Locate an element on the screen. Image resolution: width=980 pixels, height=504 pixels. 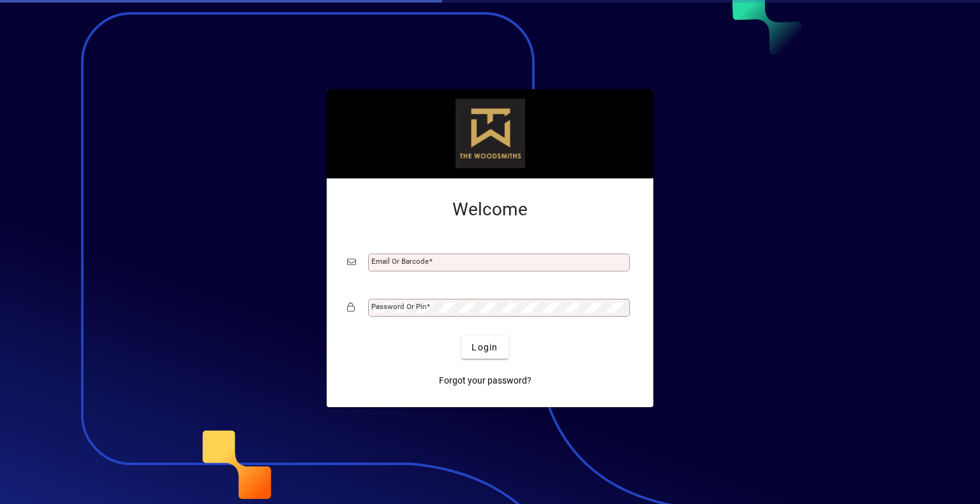
button: Login is located at coordinates (484, 347).